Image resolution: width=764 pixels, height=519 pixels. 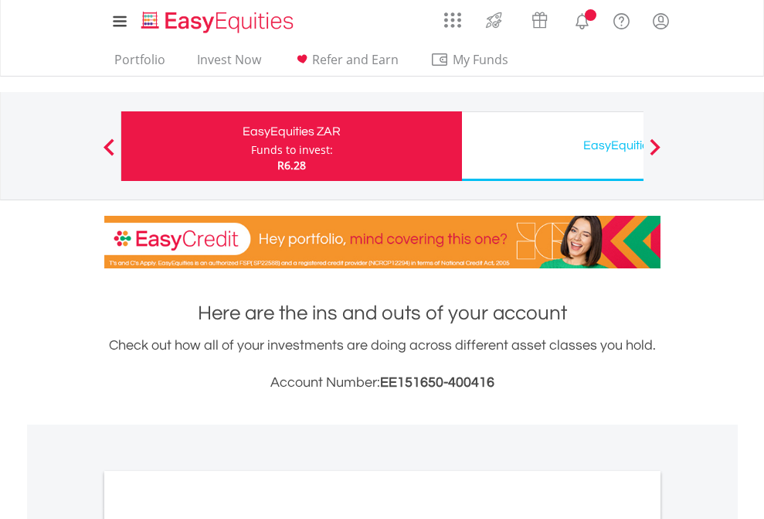 What do you see at coordinates (291, 131) in the screenshot?
I see `div: EasyEquities ZAR` at bounding box center [291, 131].